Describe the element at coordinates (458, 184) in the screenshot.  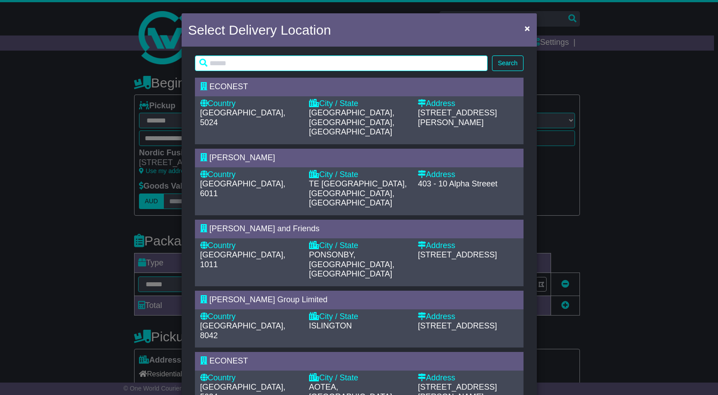
I see `span: 403 - 10 Alpha Streeet` at that location.